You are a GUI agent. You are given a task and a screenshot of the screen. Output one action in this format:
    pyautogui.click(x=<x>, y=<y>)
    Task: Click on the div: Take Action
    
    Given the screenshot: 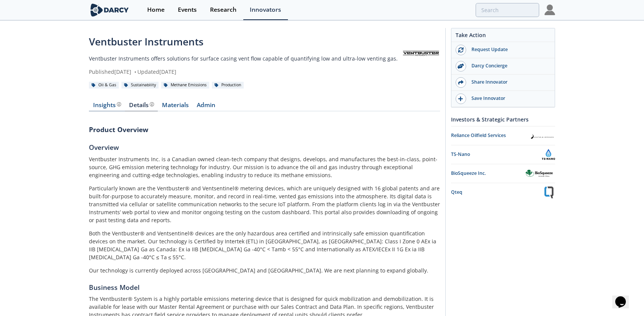 What is the action you would take?
    pyautogui.click(x=503, y=36)
    